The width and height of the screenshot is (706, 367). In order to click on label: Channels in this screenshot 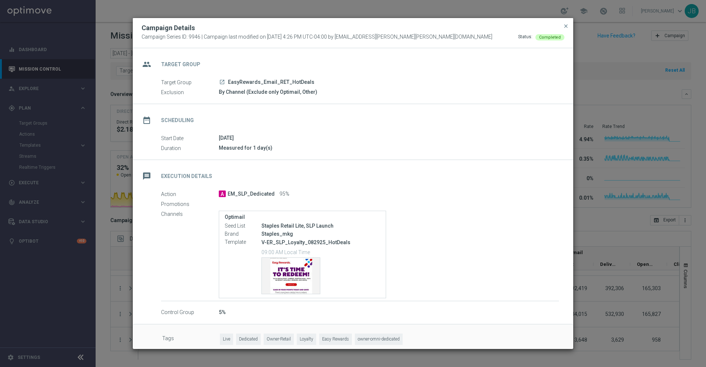, I will do `click(190, 214)`.